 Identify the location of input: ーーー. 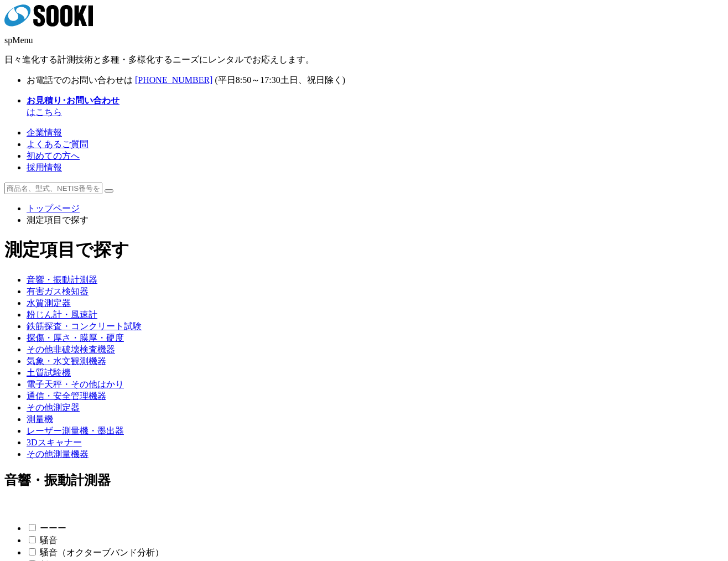
(32, 527).